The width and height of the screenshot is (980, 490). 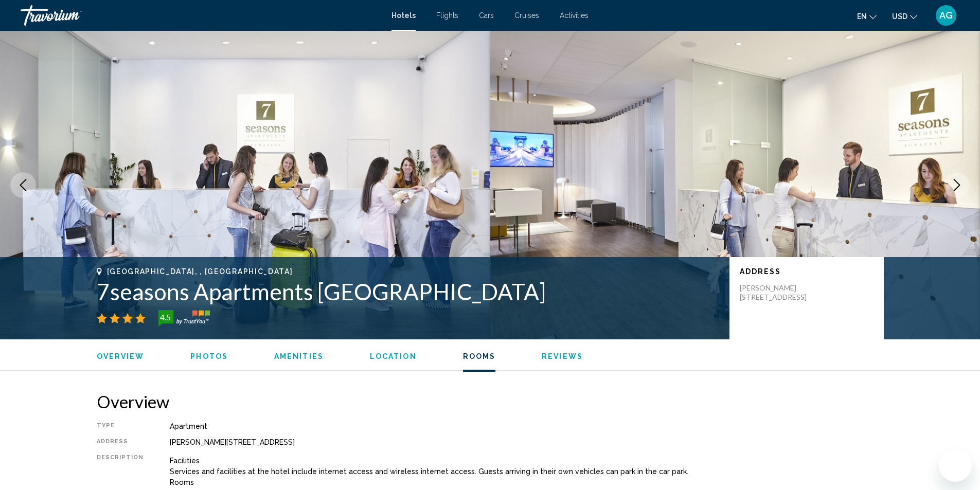 What do you see at coordinates (490, 401) in the screenshot?
I see `h2: Overview` at bounding box center [490, 401].